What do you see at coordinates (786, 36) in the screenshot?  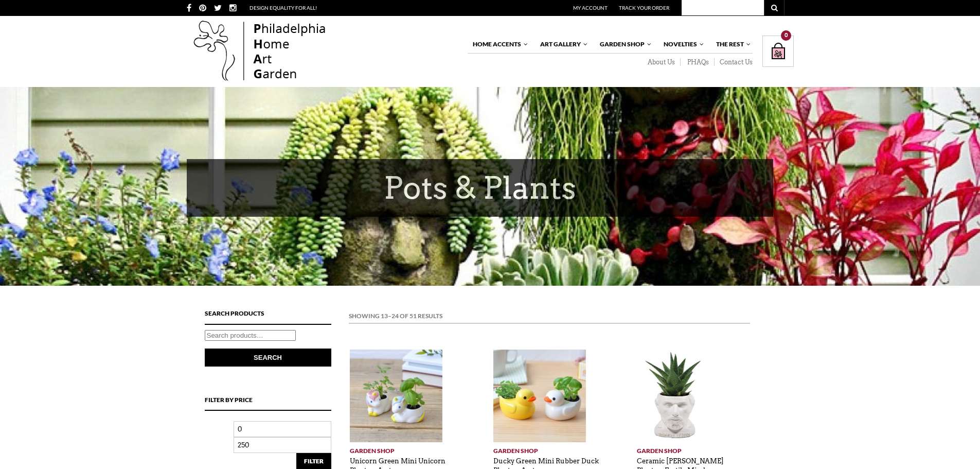 I see `div: 0` at bounding box center [786, 36].